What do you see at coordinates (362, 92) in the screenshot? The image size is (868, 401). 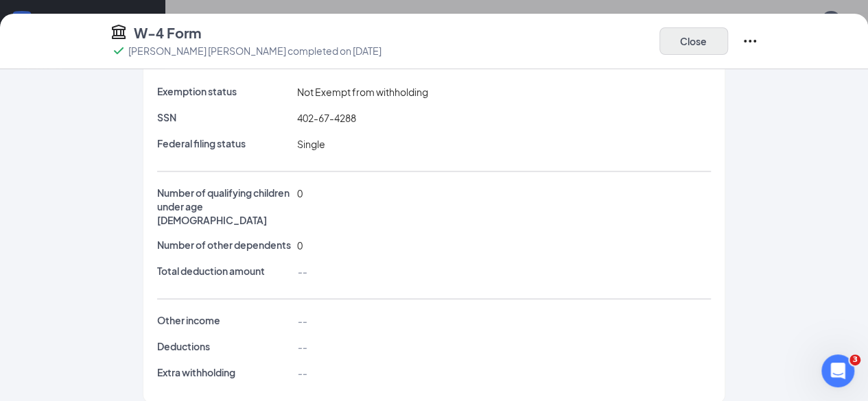 I see `span: Not Exempt from withholding` at bounding box center [362, 92].